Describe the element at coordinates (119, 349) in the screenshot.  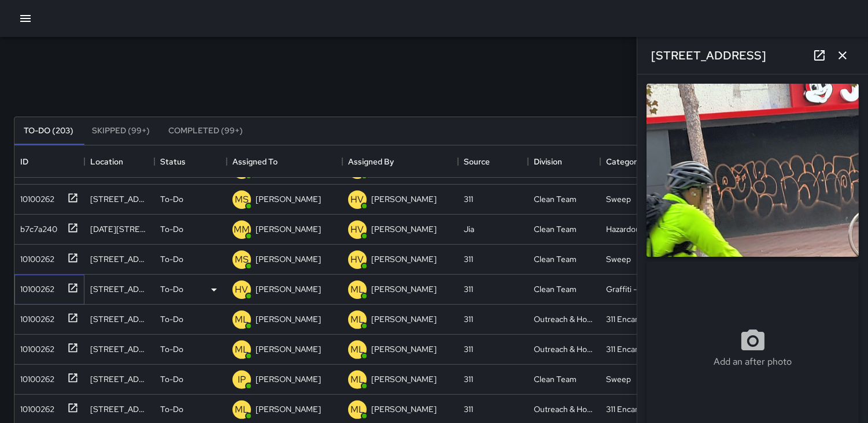
I see `div: 1110 Mission Street` at that location.